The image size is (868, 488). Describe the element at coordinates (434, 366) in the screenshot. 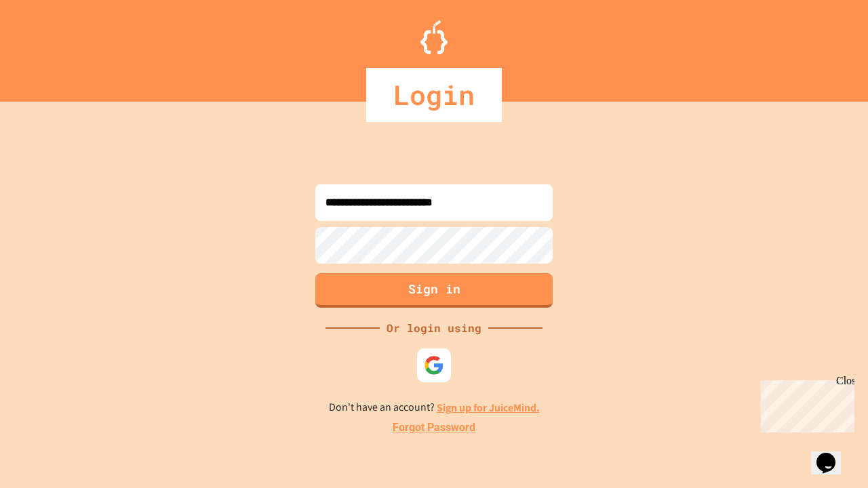

I see `img: google-icon.svg` at that location.